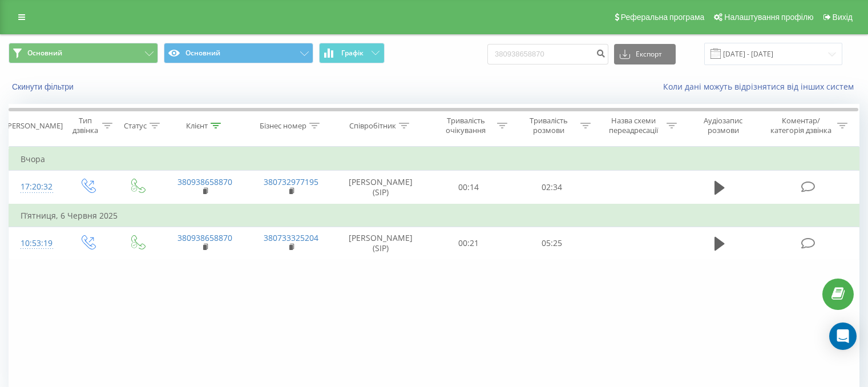  I want to click on div: Open Intercom Messenger, so click(843, 336).